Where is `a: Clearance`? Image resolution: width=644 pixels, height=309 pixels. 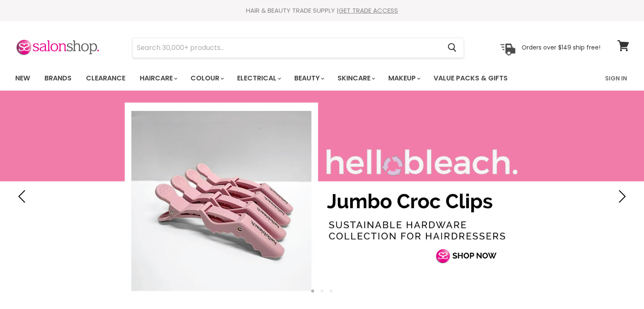 a: Clearance is located at coordinates (106, 78).